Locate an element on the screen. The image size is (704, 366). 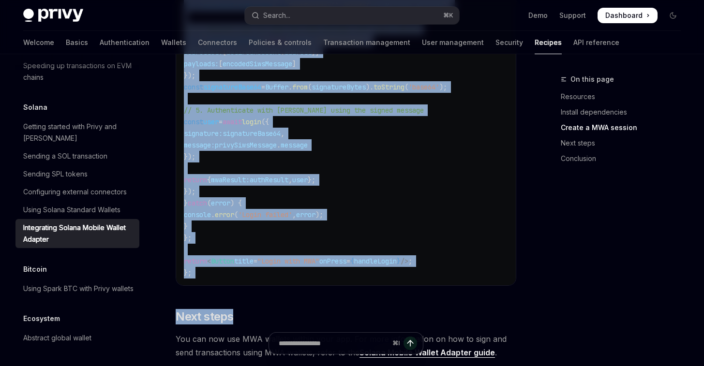
span: signatureBytes is located at coordinates (339, 87).